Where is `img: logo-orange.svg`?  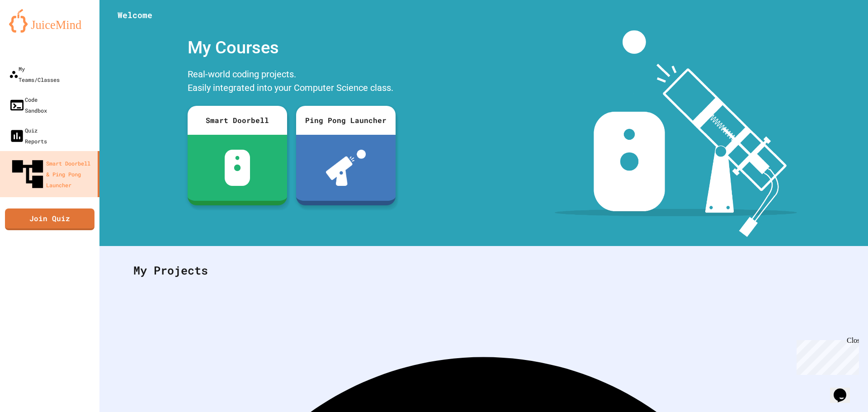 img: logo-orange.svg is located at coordinates (50, 21).